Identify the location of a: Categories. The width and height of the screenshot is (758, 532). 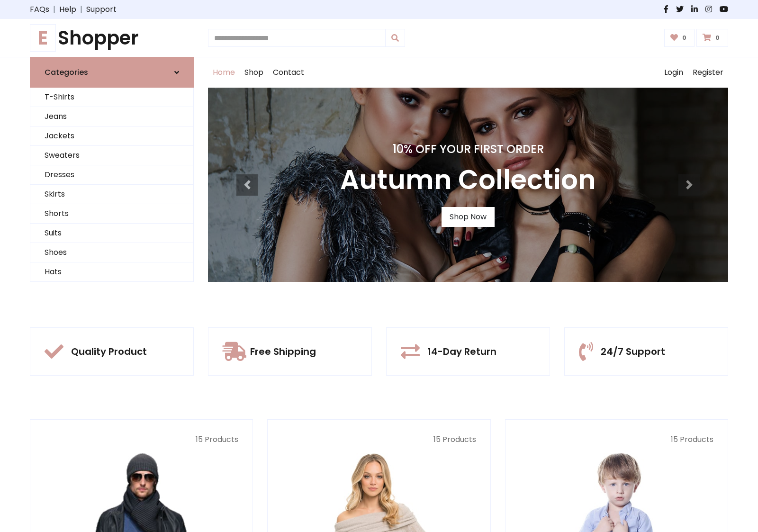
(112, 72).